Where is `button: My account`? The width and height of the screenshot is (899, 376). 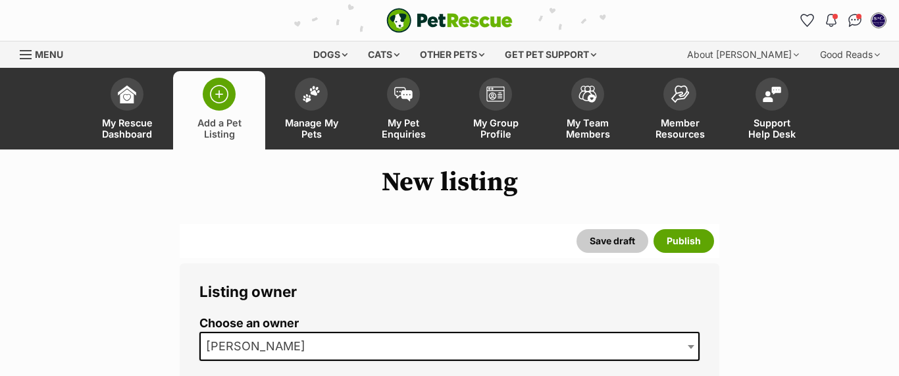
button: My account is located at coordinates (879, 20).